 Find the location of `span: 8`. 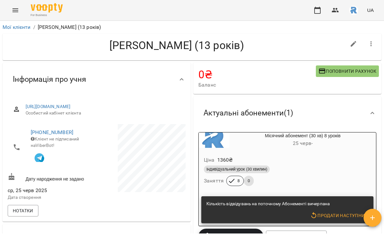

span: 8 is located at coordinates (239, 181).